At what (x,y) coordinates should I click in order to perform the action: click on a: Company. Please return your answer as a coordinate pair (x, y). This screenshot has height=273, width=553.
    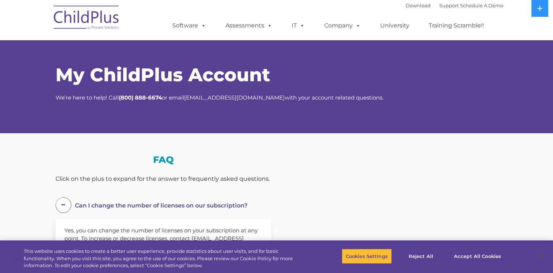
    Looking at the image, I should click on (343, 26).